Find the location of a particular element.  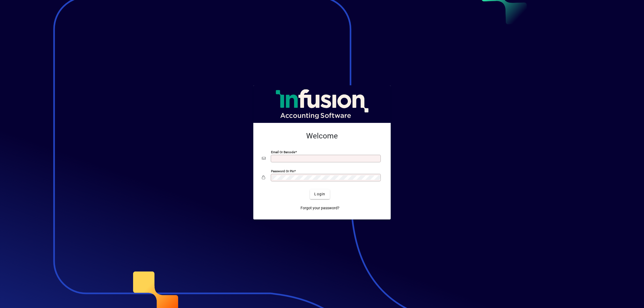

a: Forgot your password? is located at coordinates (320, 208).